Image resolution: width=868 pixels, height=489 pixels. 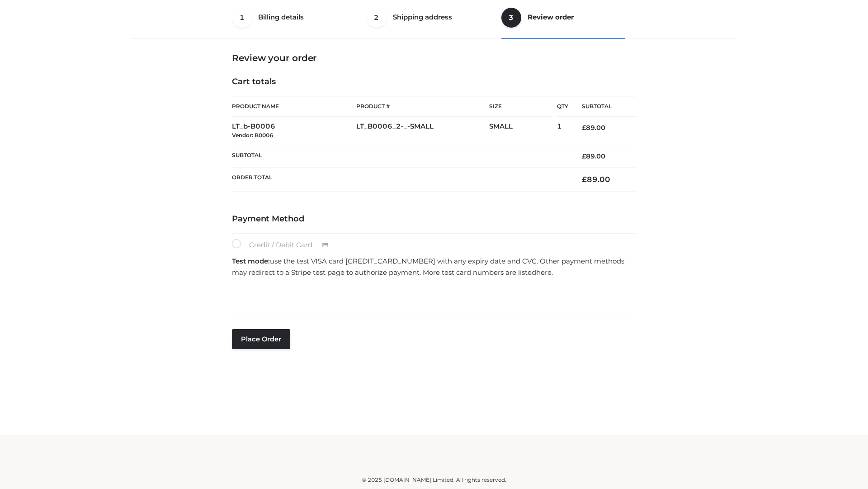 What do you see at coordinates (563, 131) in the screenshot?
I see `td: 1` at bounding box center [563, 131].